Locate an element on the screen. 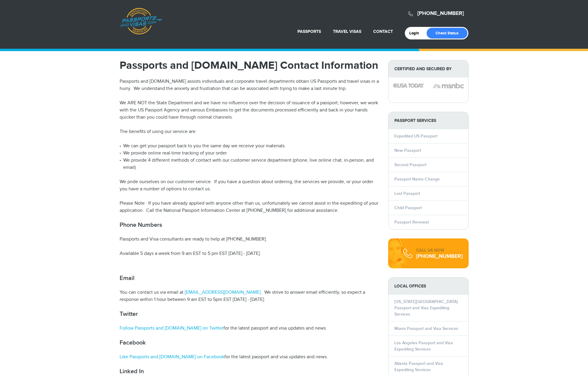  strong: PASSPORT SERVICES is located at coordinates (428, 121).